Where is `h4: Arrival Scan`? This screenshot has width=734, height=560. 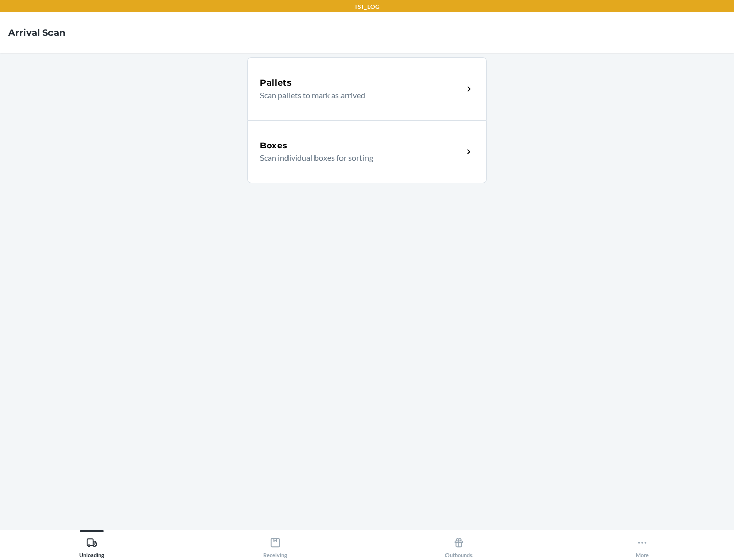 h4: Arrival Scan is located at coordinates (37, 33).